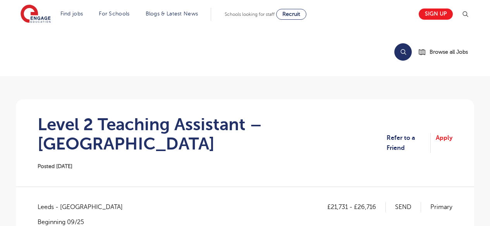 The width and height of the screenshot is (490, 226). I want to click on a: Apply, so click(444, 143).